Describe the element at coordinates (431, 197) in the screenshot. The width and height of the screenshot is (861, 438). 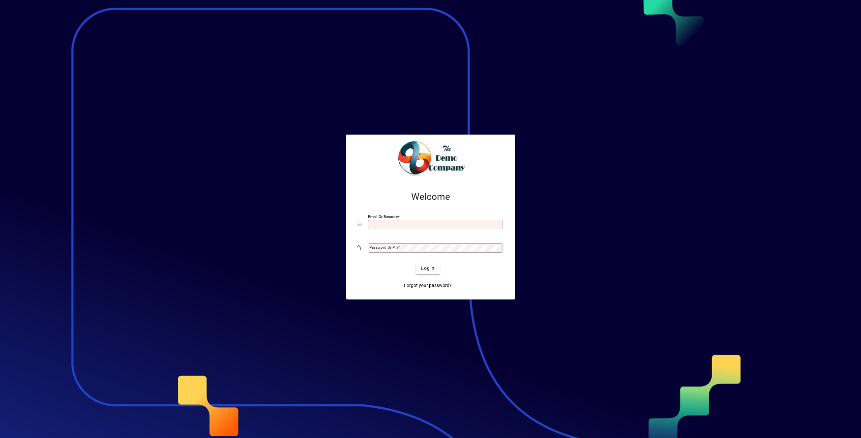
I see `h2: Welcome` at that location.